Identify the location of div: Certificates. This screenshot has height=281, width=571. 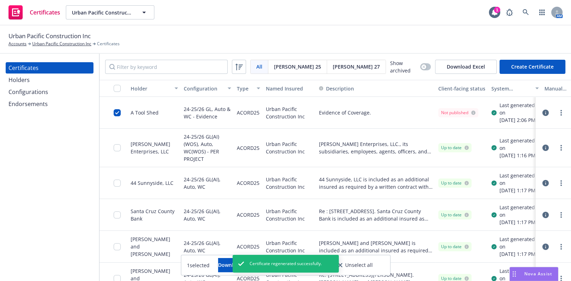
(23, 68).